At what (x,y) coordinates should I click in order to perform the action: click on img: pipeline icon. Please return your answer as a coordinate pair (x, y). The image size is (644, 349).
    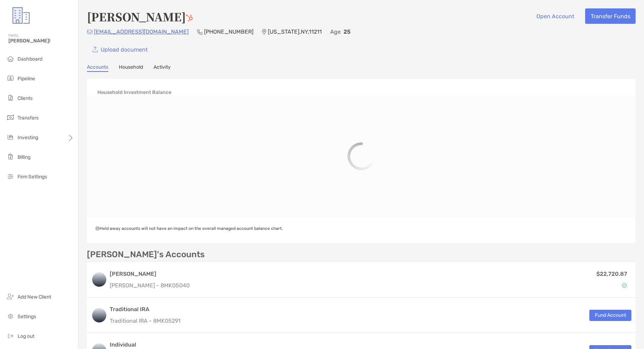
    Looking at the image, I should click on (11, 79).